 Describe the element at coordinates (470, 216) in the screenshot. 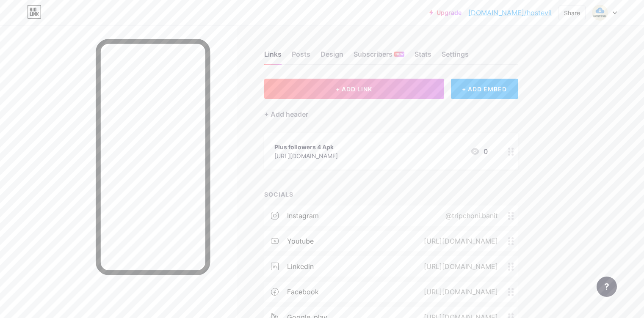

I see `div: @tripchoni.banit` at that location.